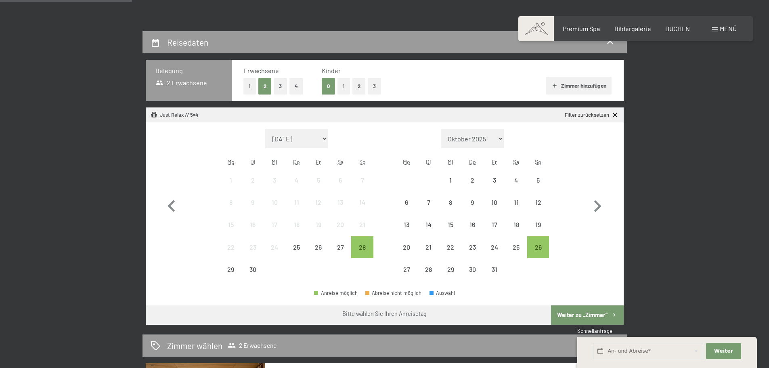 The image size is (769, 368). I want to click on div: Tue Oct 07 2025, so click(429, 202).